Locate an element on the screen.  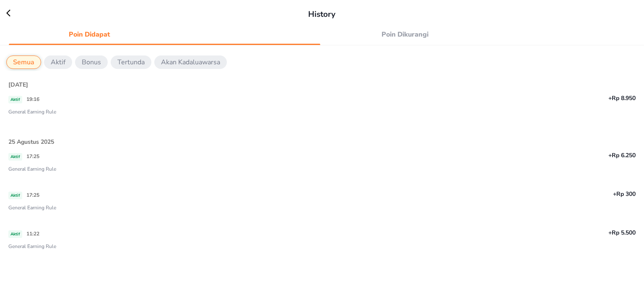
span: 11:22 is located at coordinates (33, 234).